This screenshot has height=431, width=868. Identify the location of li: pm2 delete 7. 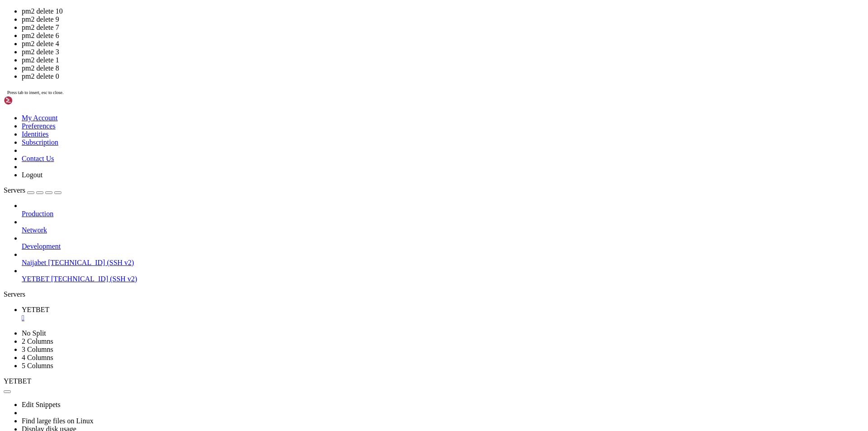
(443, 28).